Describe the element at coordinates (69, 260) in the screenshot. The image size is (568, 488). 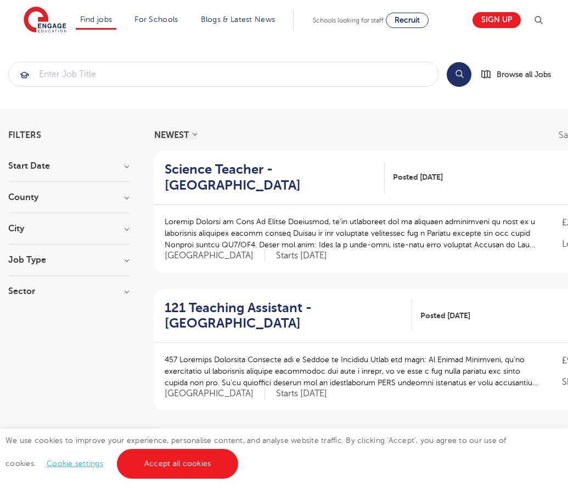
I see `h3: Job Type` at that location.